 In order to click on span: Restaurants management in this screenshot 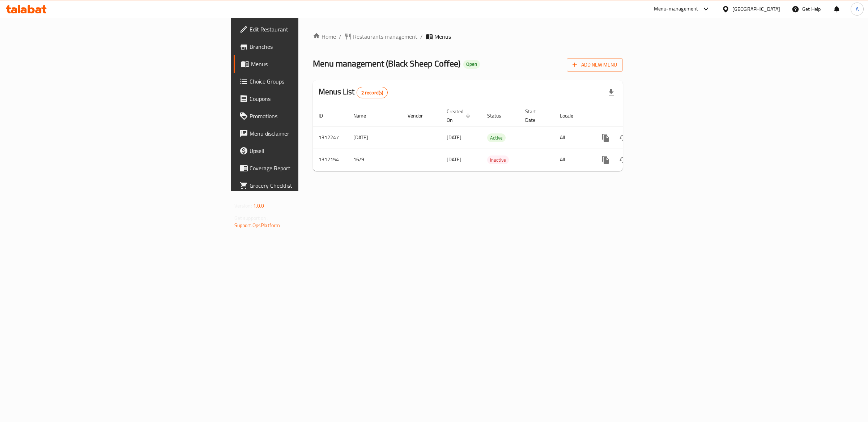, I will do `click(385, 37)`.